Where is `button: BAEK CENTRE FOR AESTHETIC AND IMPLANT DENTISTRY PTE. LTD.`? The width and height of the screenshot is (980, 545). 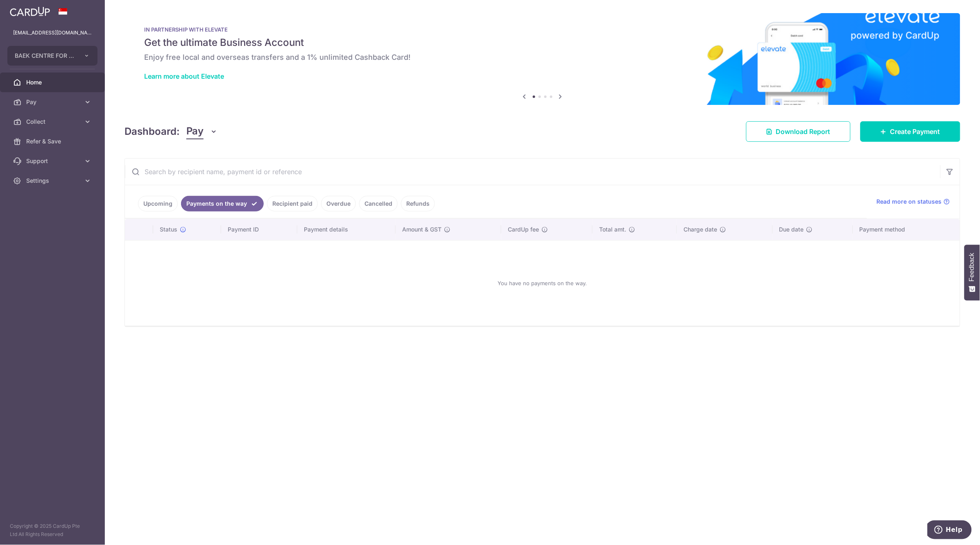 button: BAEK CENTRE FOR AESTHETIC AND IMPLANT DENTISTRY PTE. LTD. is located at coordinates (53, 56).